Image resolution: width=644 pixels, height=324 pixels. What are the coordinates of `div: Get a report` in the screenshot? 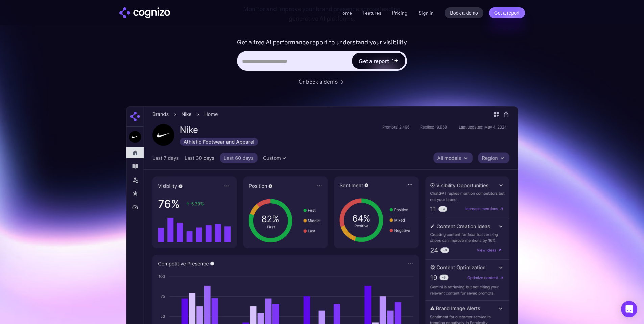 It's located at (374, 61).